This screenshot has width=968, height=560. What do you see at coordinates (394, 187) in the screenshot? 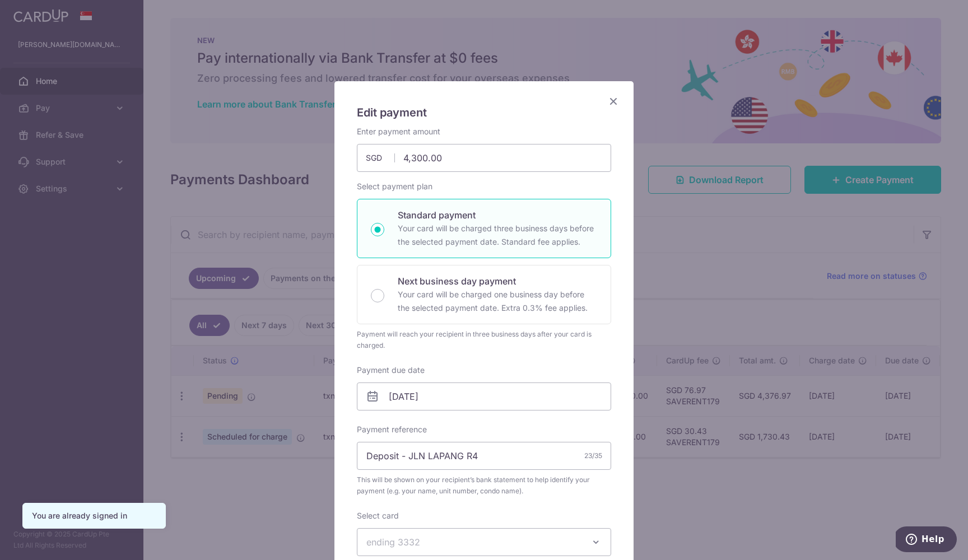
I see `label: Select payment plan` at bounding box center [394, 187].